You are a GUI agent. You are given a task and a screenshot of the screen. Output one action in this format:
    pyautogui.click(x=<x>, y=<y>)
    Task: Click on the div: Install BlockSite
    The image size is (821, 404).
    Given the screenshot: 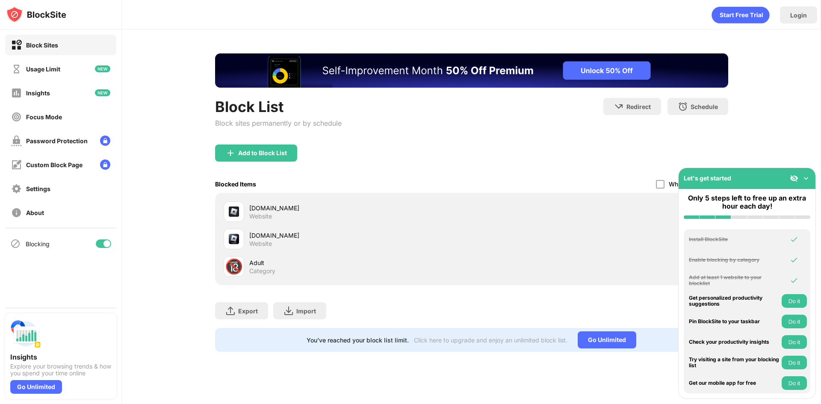 What is the action you would take?
    pyautogui.click(x=734, y=240)
    